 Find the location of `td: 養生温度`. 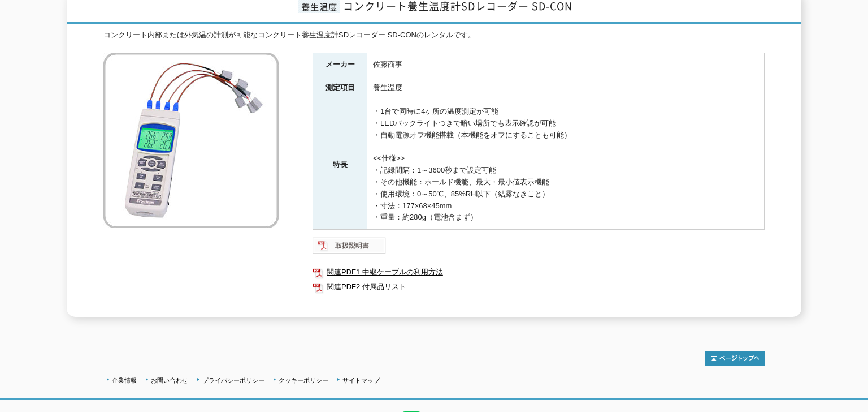

td: 養生温度 is located at coordinates (566, 88).